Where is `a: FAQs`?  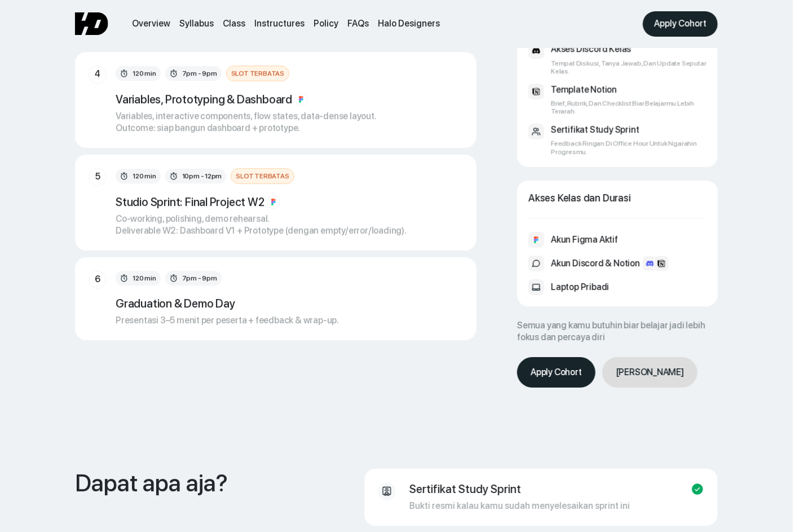
a: FAQs is located at coordinates (358, 24).